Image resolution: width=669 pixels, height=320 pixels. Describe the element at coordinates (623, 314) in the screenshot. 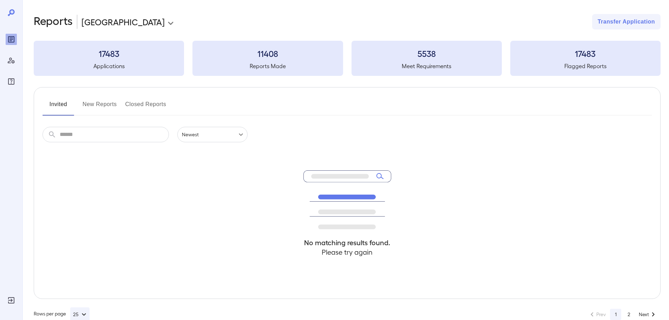

I see `nav: pagination navigation` at that location.